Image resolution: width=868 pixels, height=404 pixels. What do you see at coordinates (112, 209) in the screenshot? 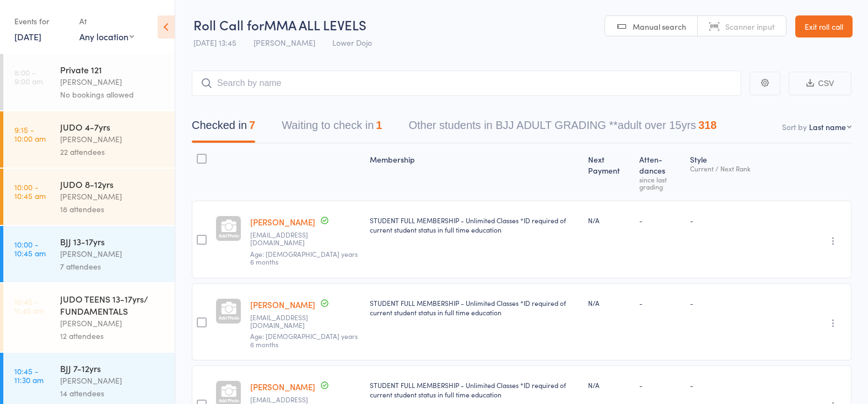
I see `div: 18 attendees` at bounding box center [112, 209].